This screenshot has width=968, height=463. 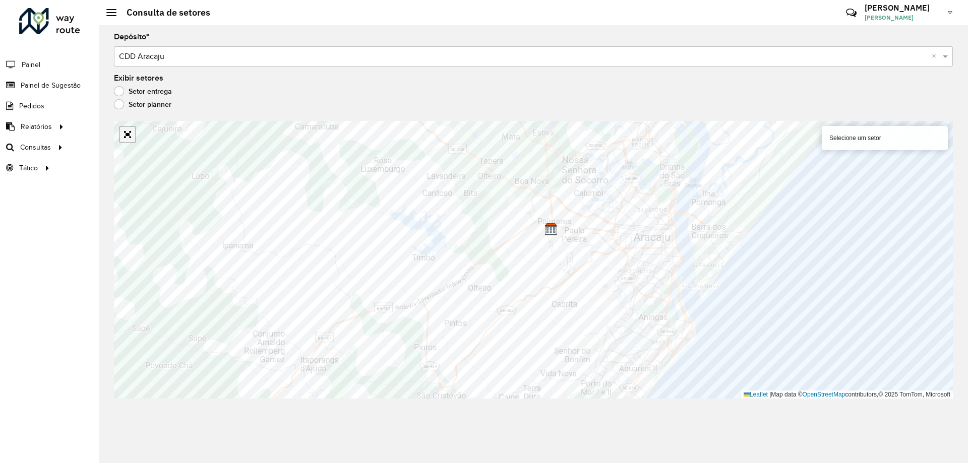 What do you see at coordinates (128, 135) in the screenshot?
I see `a: Abrir mapa em tela cheia` at bounding box center [128, 135].